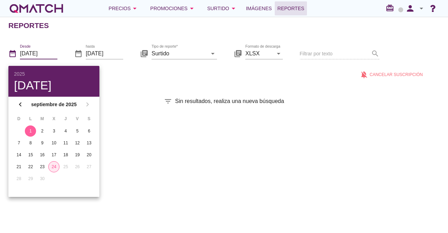 The width and height of the screenshot is (448, 233). I want to click on button: 15, so click(30, 155).